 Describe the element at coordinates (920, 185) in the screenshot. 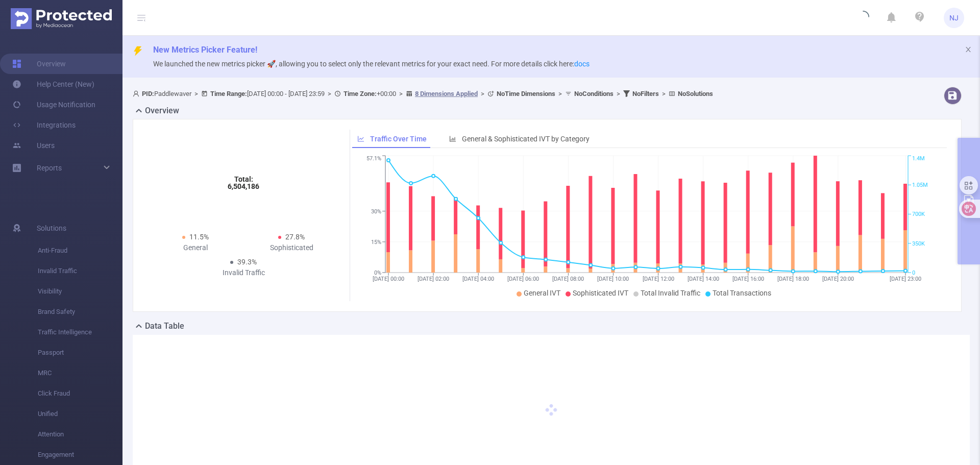

I see `tspan: 1.05M` at that location.